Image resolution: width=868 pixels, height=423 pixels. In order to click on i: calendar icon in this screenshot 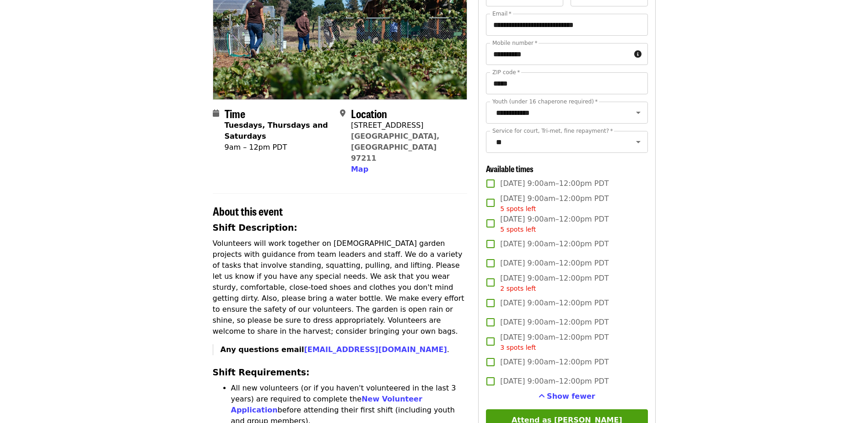, I will do `click(216, 113)`.